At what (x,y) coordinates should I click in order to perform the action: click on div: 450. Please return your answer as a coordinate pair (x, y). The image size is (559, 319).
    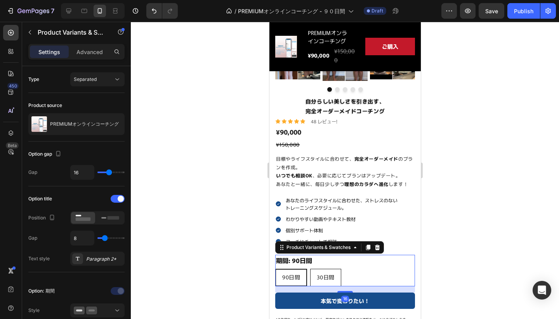
    Looking at the image, I should click on (13, 86).